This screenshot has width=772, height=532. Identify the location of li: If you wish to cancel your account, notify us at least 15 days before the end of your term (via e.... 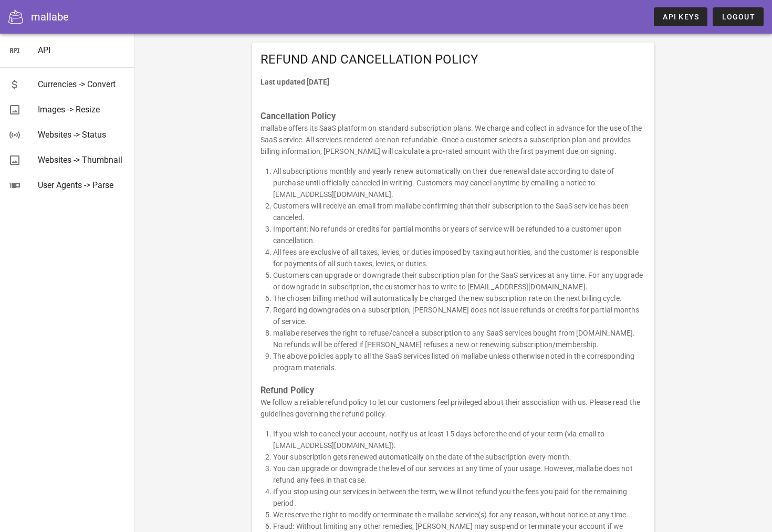
(460, 440).